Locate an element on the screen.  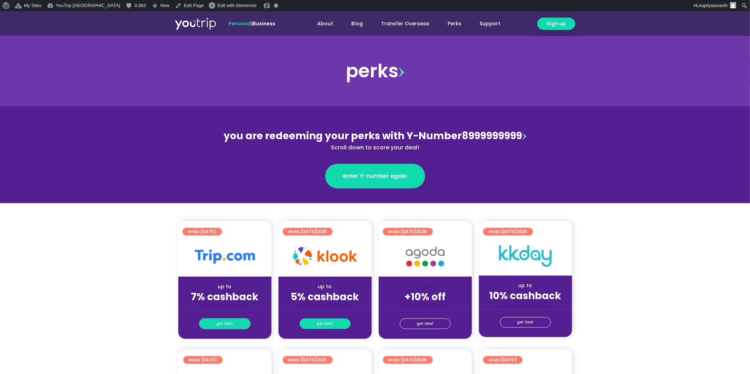
strong: 10% cashback is located at coordinates (525, 296).